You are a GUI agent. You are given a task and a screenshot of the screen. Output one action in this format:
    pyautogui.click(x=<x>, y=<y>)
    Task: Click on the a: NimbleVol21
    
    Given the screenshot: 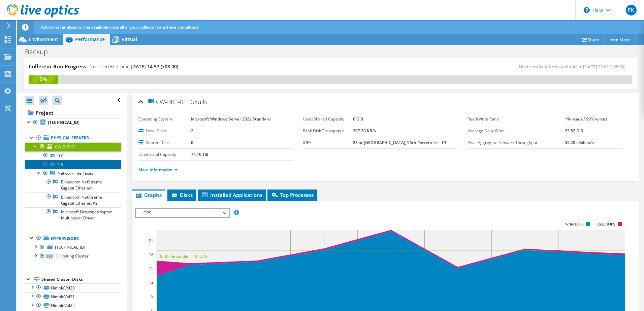 What is the action you would take?
    pyautogui.click(x=73, y=297)
    